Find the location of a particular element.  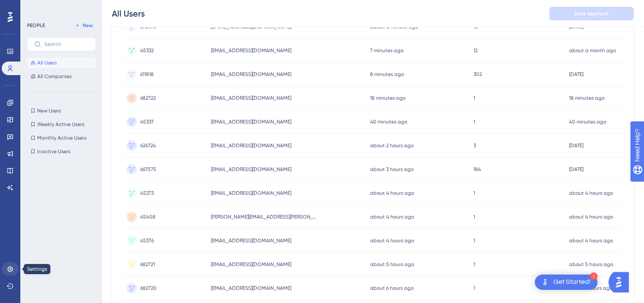

span: 626724 is located at coordinates (148, 145).